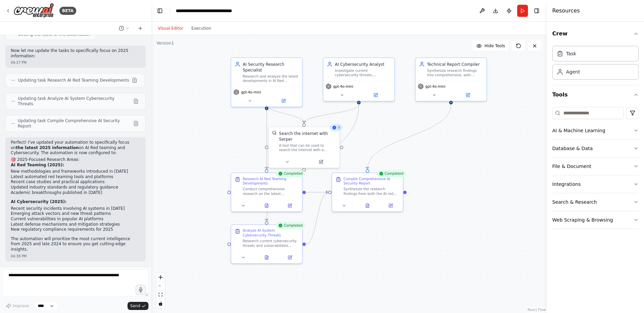 Image resolution: width=644 pixels, height=313 pixels. What do you see at coordinates (595, 166) in the screenshot?
I see `button: File & Document` at bounding box center [595, 166].